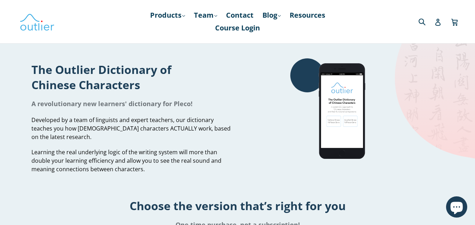  What do you see at coordinates (206, 15) in the screenshot?
I see `a: Team` at bounding box center [206, 15].